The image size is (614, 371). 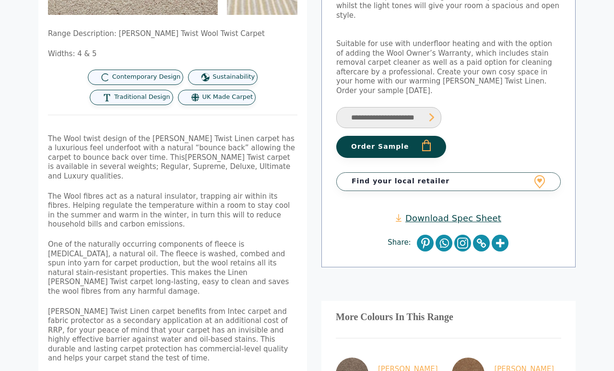 What do you see at coordinates (500, 243) in the screenshot?
I see `a: More` at bounding box center [500, 243].